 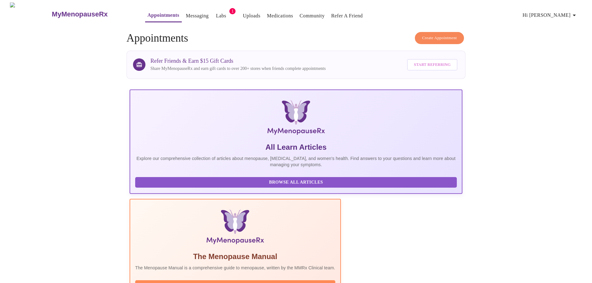 What do you see at coordinates (197, 16) in the screenshot?
I see `button: Messaging` at bounding box center [197, 16].